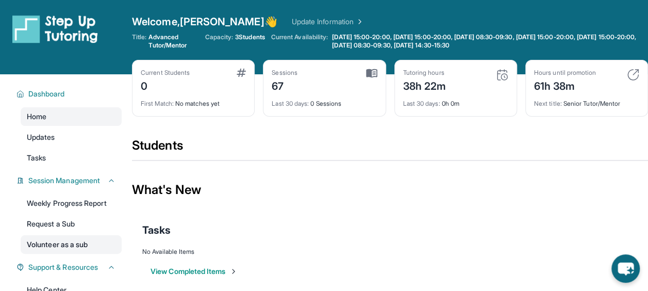 The width and height of the screenshot is (648, 291). What do you see at coordinates (250, 37) in the screenshot?
I see `span: 3 Students` at bounding box center [250, 37].